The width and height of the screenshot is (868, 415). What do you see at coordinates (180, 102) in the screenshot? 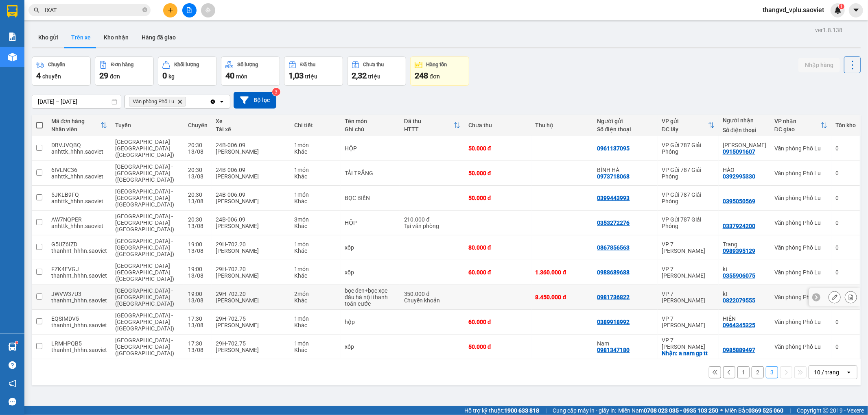
I see `svg: Delete` at bounding box center [180, 102].